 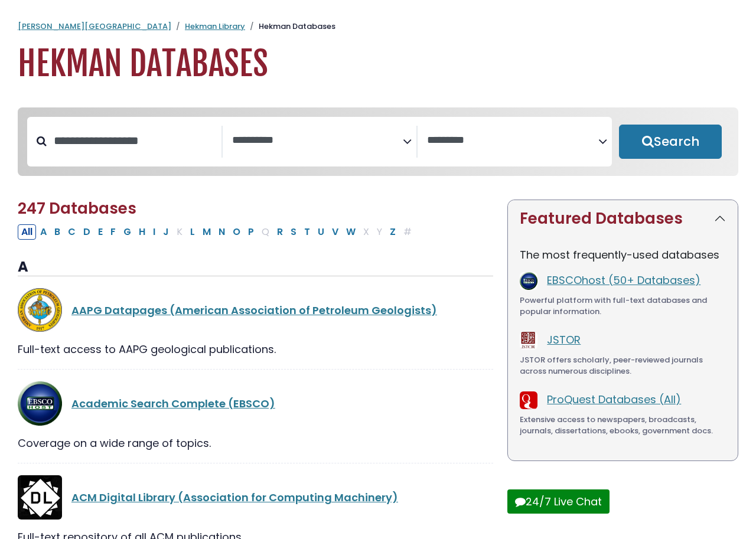 I want to click on a: JSTOR, so click(x=563, y=339).